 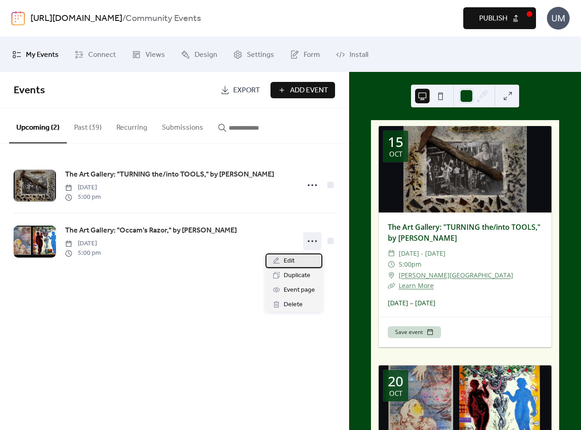 What do you see at coordinates (163, 19) in the screenshot?
I see `b: Community Events` at bounding box center [163, 19].